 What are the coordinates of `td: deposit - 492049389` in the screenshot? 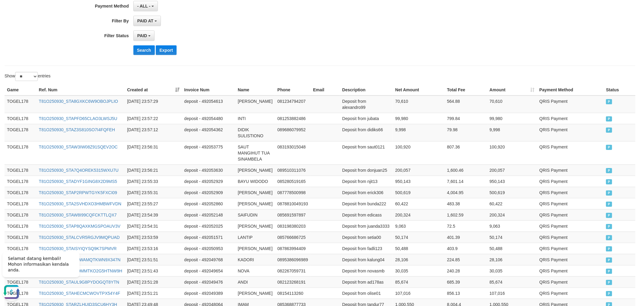 It's located at (208, 293).